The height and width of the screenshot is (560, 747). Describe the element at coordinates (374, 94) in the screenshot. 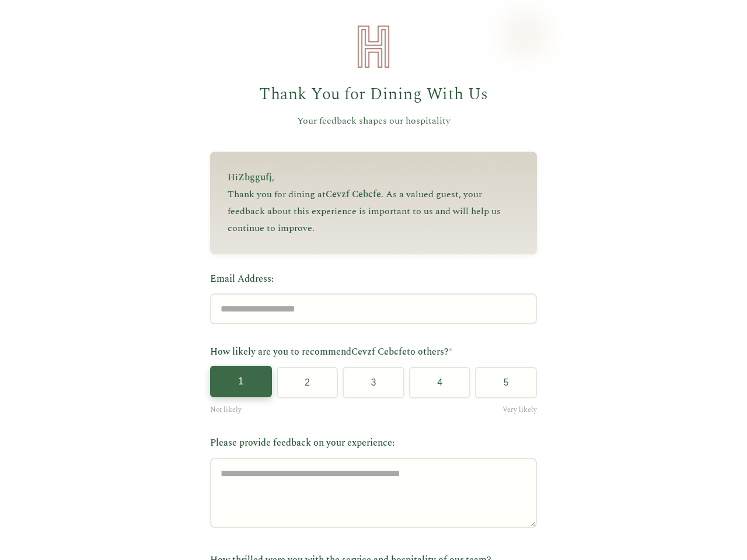

I see `h1: Thank You for Dining With Us` at that location.